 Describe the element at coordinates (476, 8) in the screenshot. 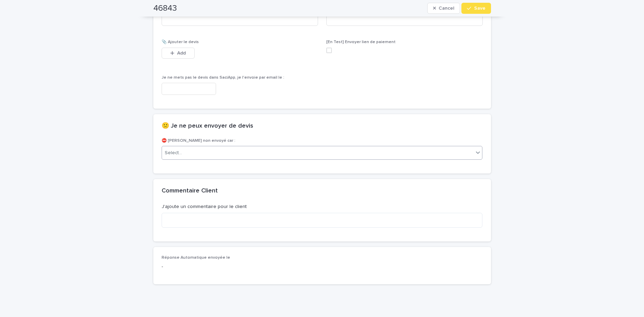

I see `button: Save` at that location.